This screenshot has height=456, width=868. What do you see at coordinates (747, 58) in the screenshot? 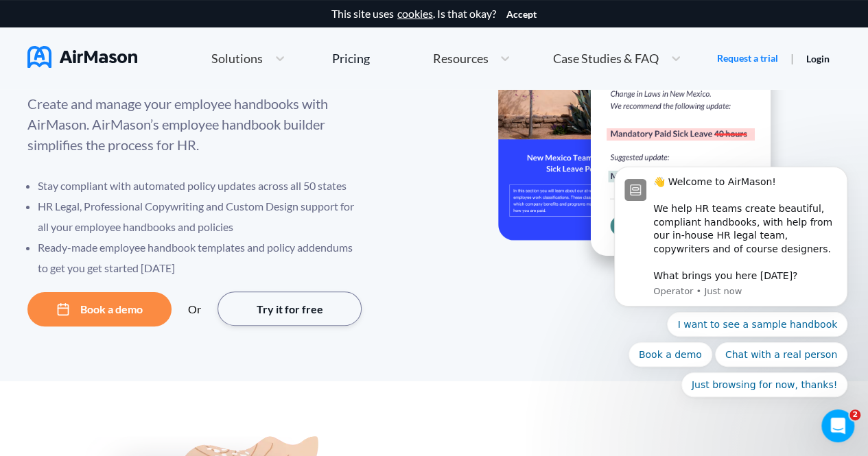
I see `a: Request a trial` at bounding box center [747, 58].